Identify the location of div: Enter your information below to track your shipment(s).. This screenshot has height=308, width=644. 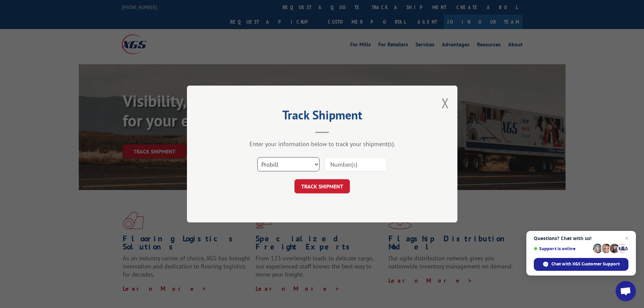
(322, 144).